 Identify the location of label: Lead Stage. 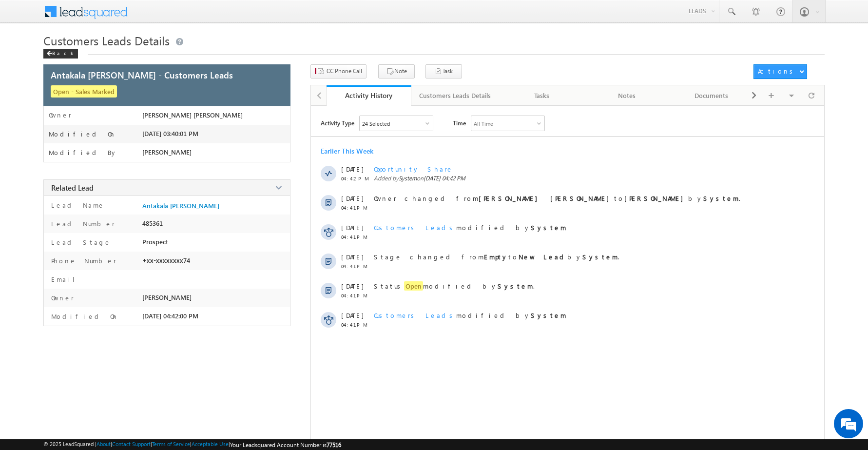
(80, 241).